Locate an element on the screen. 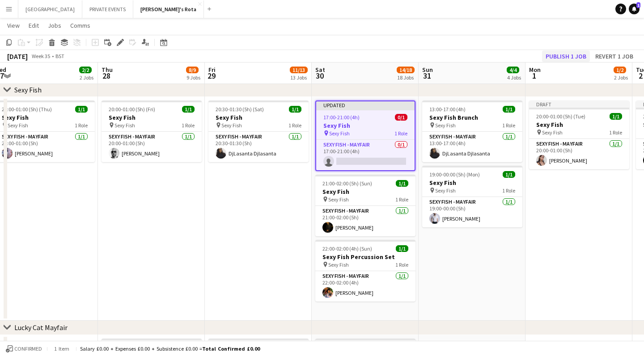 Image resolution: width=644 pixels, height=356 pixels. div: Lucky Cat Mayfair is located at coordinates (41, 327).